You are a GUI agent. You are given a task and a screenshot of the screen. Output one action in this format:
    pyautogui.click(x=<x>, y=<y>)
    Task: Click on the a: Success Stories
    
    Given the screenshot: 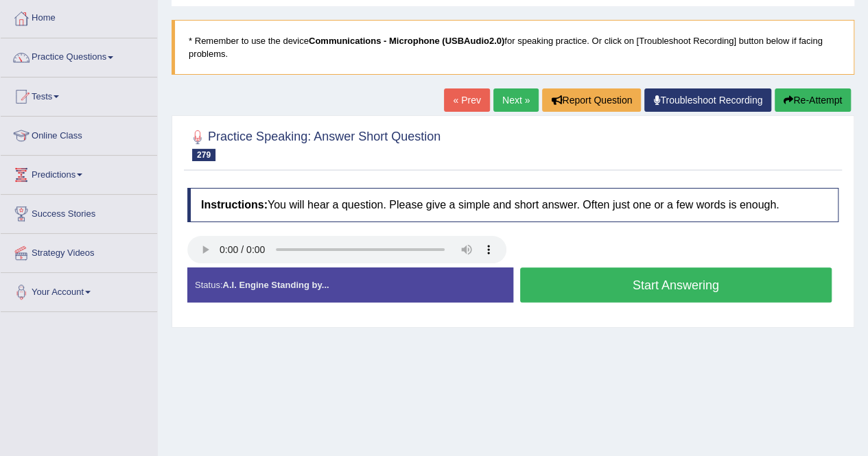 What is the action you would take?
    pyautogui.click(x=79, y=212)
    